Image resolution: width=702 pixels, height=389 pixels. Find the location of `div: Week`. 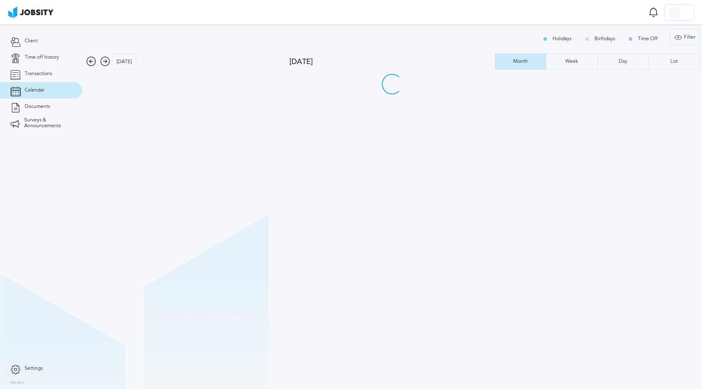

div: Week is located at coordinates (571, 62).